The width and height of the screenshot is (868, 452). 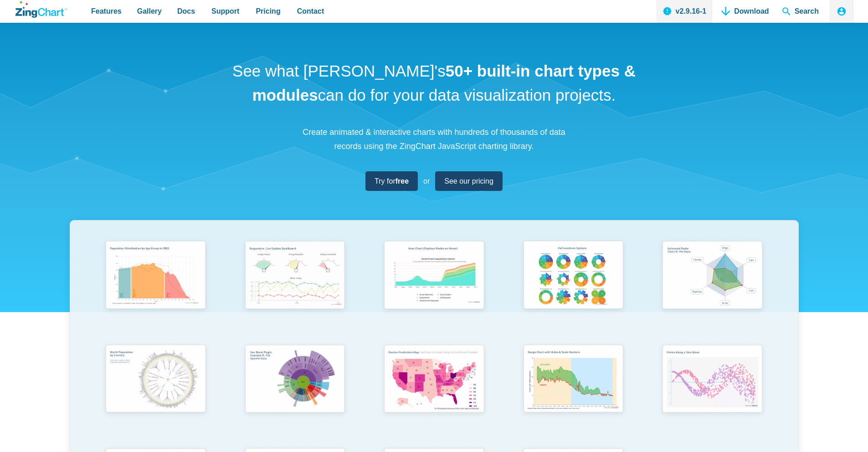 What do you see at coordinates (444, 83) in the screenshot?
I see `strong: 50+ built-in chart types & modules` at bounding box center [444, 83].